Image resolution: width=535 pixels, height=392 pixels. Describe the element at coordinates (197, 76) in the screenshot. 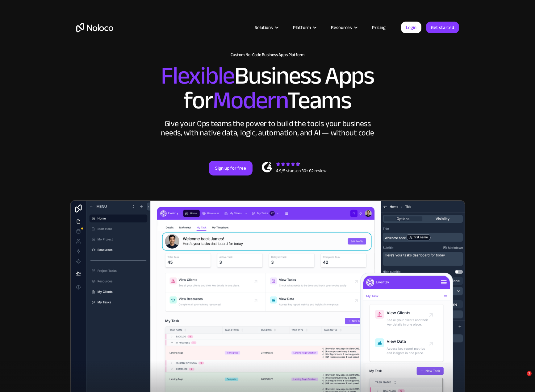

I see `span: Flexible` at that location.